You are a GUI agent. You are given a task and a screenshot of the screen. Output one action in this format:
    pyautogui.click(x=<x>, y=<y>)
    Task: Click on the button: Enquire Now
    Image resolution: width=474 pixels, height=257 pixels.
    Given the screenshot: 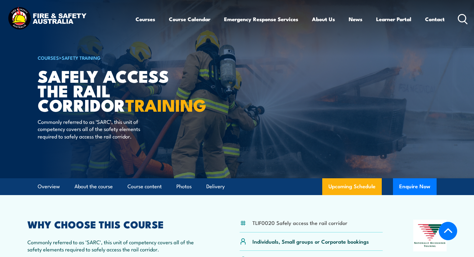 What is the action you would take?
    pyautogui.click(x=415, y=187)
    